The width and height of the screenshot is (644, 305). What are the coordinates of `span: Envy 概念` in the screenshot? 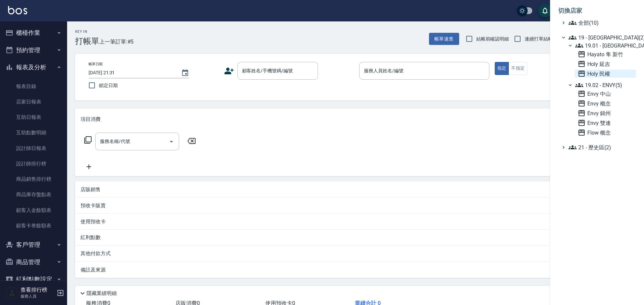 It's located at (605, 103).